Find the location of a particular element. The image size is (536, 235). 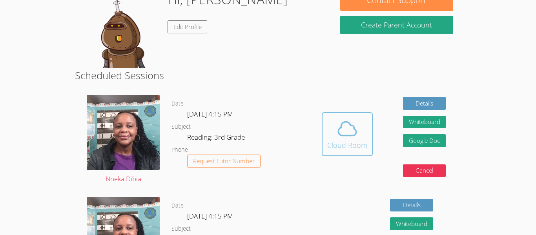

button: Cloud Room is located at coordinates (348, 134).